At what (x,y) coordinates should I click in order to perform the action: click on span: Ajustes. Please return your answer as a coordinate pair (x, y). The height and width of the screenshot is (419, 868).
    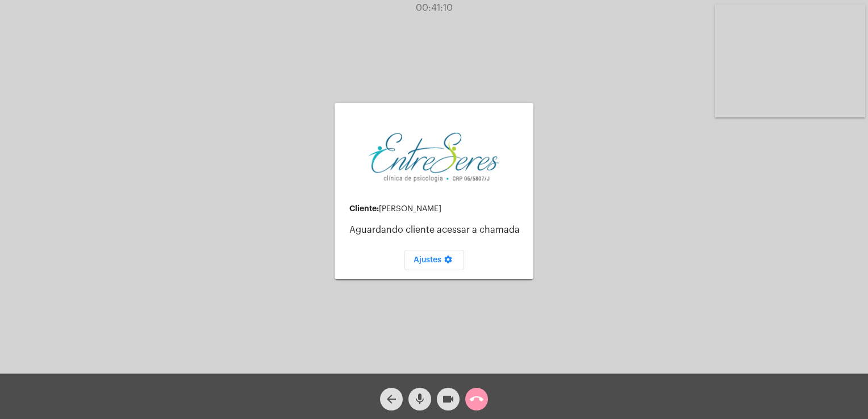
    Looking at the image, I should click on (434, 260).